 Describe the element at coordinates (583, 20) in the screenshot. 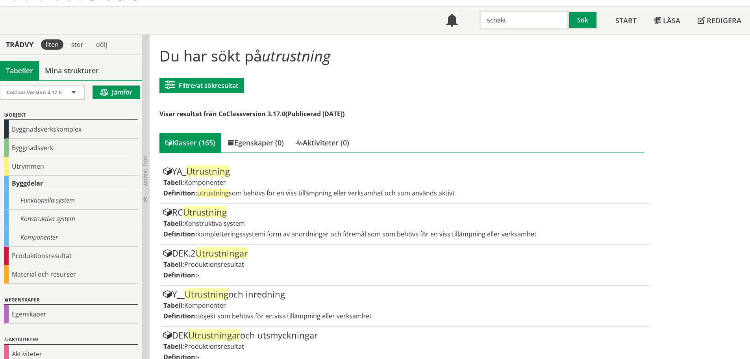

I see `button: Sök` at that location.